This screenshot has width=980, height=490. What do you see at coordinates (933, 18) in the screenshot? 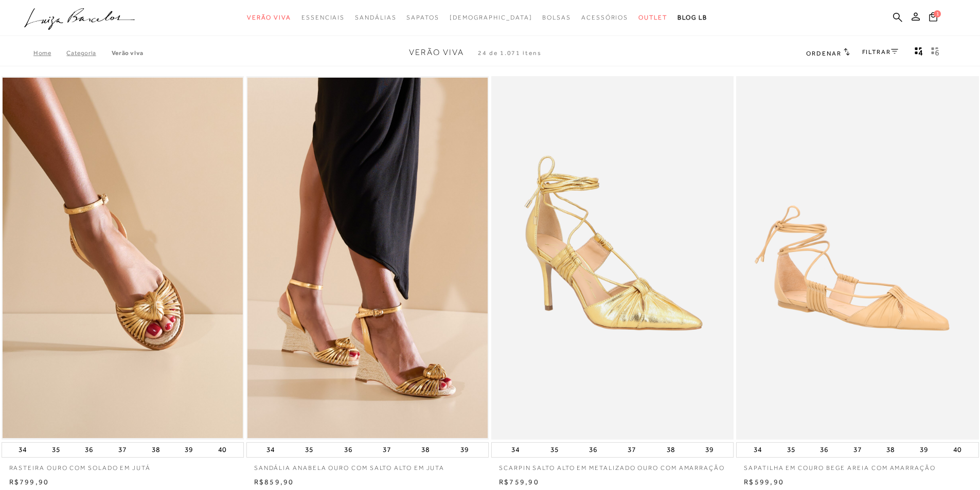
I see `button: 1` at bounding box center [933, 18].